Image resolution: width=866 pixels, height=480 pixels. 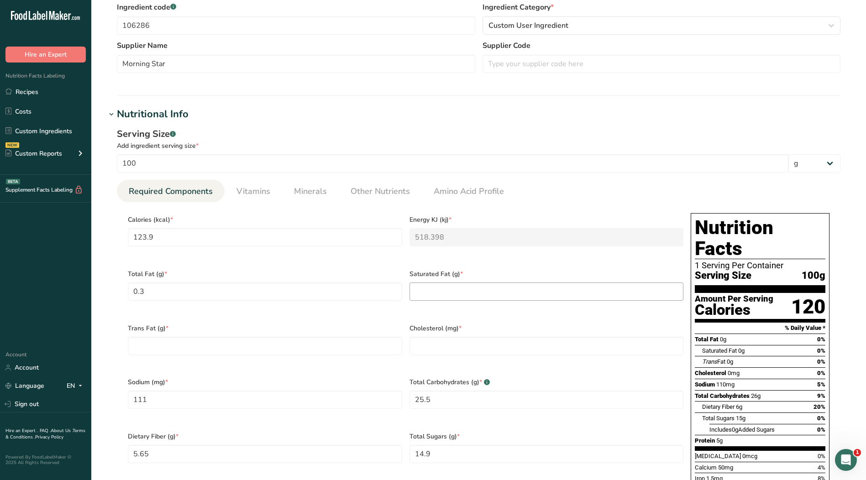 What do you see at coordinates (719, 440) in the screenshot?
I see `span: 5g` at bounding box center [719, 440].